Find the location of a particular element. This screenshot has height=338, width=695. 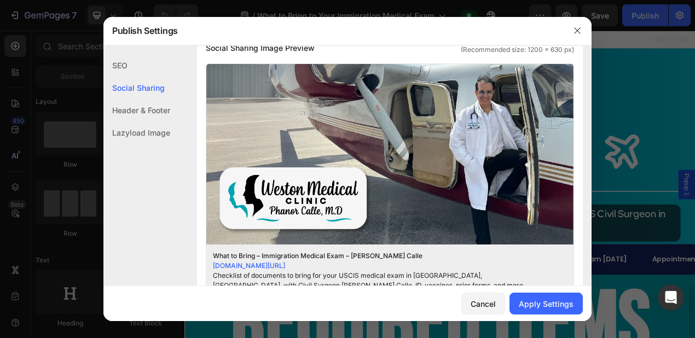

strong: 25+ Years of Experience is located at coordinates (229, 294).